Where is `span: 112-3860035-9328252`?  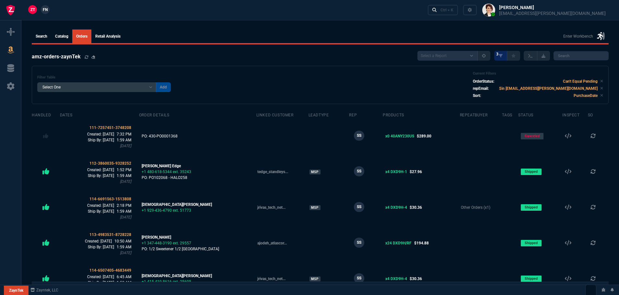 span: 112-3860035-9328252 is located at coordinates (110, 163).